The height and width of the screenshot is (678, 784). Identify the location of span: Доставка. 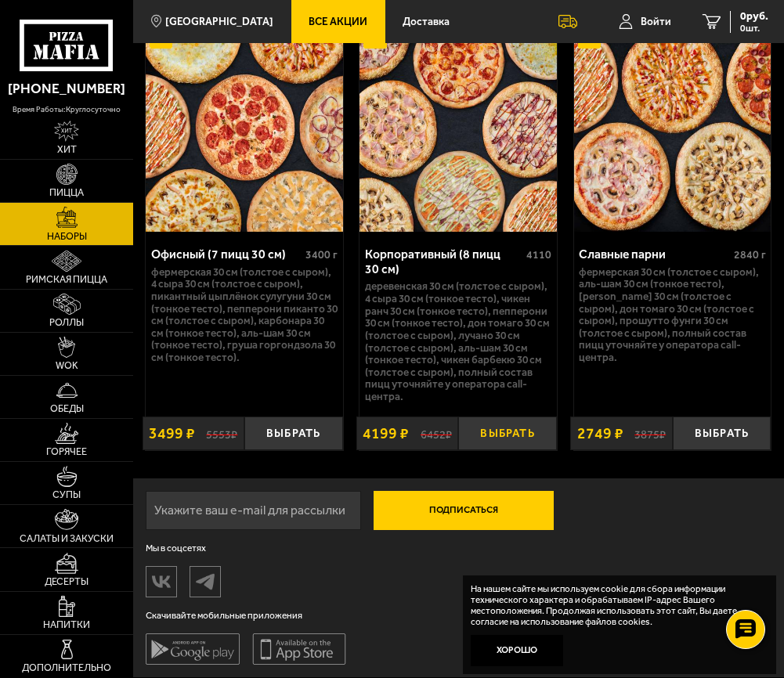
(426, 22).